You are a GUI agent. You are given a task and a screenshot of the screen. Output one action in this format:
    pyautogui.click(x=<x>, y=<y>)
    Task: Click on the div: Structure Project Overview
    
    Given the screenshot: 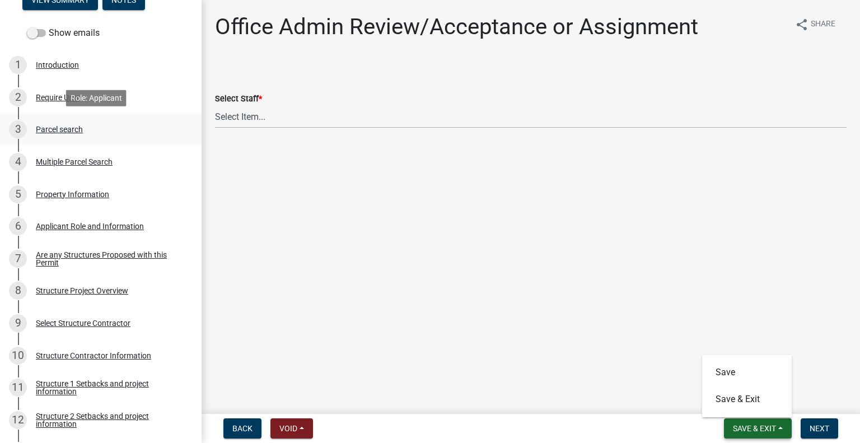 What is the action you would take?
    pyautogui.click(x=82, y=291)
    